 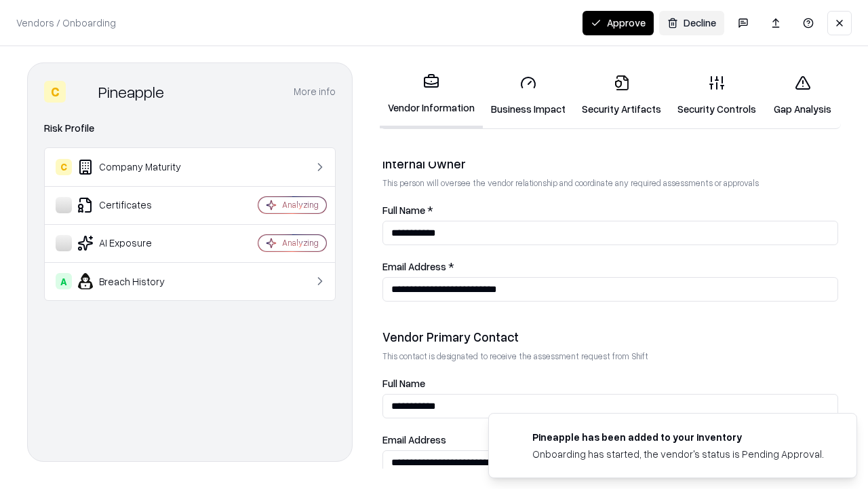 What do you see at coordinates (611, 356) in the screenshot?
I see `p: This contact is designated to receive the assessment request from Shift` at bounding box center [611, 356].